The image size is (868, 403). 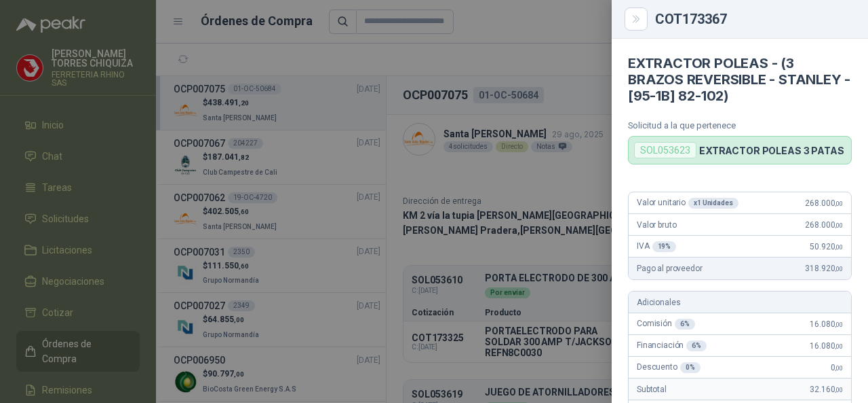 What do you see at coordinates (824, 268) in the screenshot?
I see `span: 318.920` at bounding box center [824, 268].